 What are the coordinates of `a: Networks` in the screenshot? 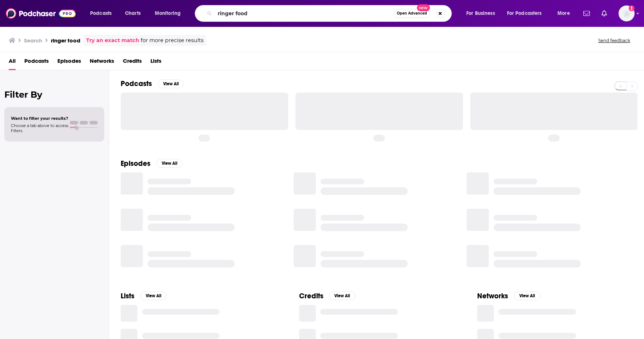 It's located at (102, 62).